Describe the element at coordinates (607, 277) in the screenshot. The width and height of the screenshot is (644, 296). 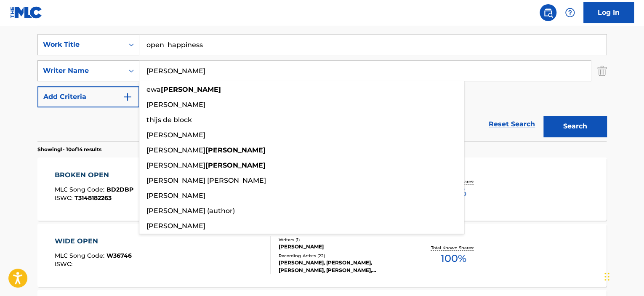
I see `div: Drag` at that location.